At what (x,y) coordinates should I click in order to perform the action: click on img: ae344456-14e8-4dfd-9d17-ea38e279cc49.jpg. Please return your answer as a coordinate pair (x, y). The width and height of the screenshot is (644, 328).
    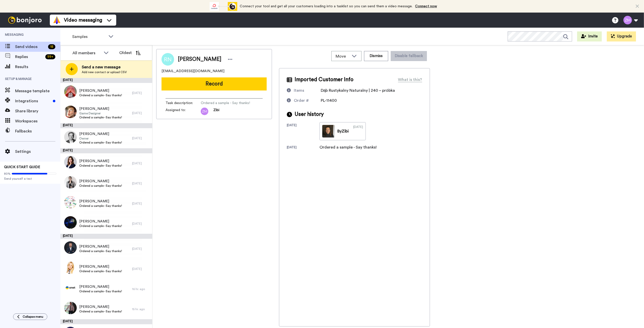
    Looking at the image, I should click on (71, 308).